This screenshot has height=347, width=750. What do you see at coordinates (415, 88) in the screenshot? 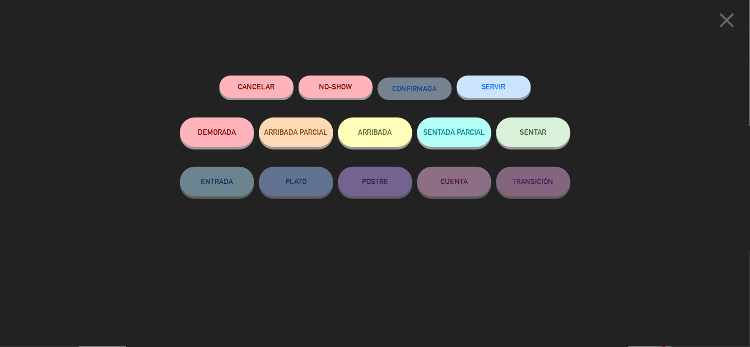
I see `span: CONFIRMADA` at bounding box center [415, 88].